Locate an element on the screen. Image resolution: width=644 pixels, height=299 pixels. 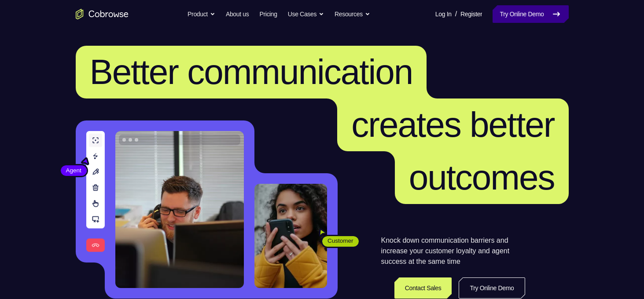
span: creates better is located at coordinates (453, 124).